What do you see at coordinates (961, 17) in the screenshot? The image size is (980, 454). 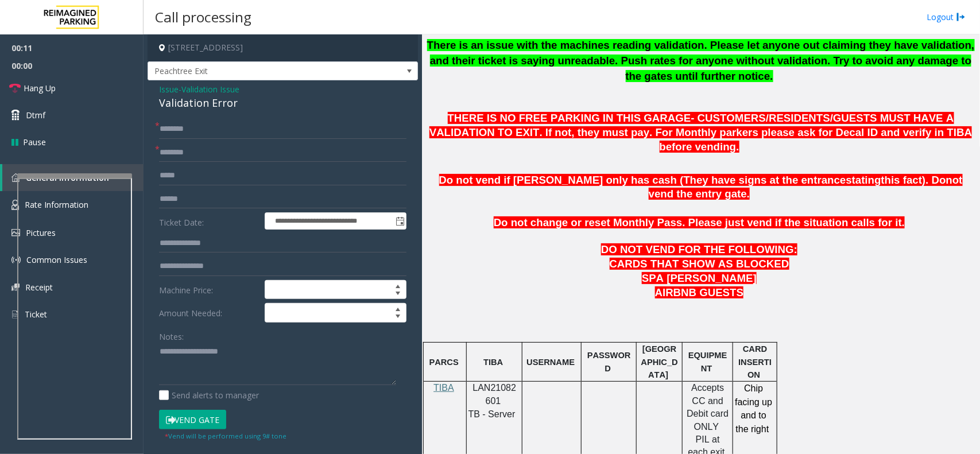 I see `img: logout` at bounding box center [961, 17].